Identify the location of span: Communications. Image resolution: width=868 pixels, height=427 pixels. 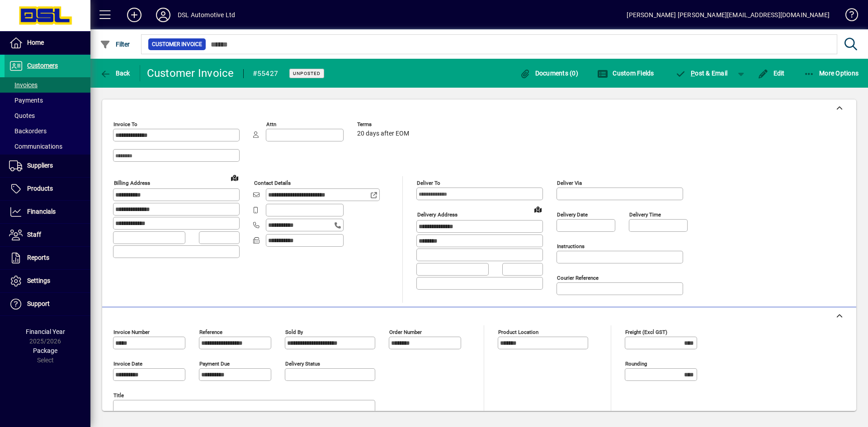
(36, 146).